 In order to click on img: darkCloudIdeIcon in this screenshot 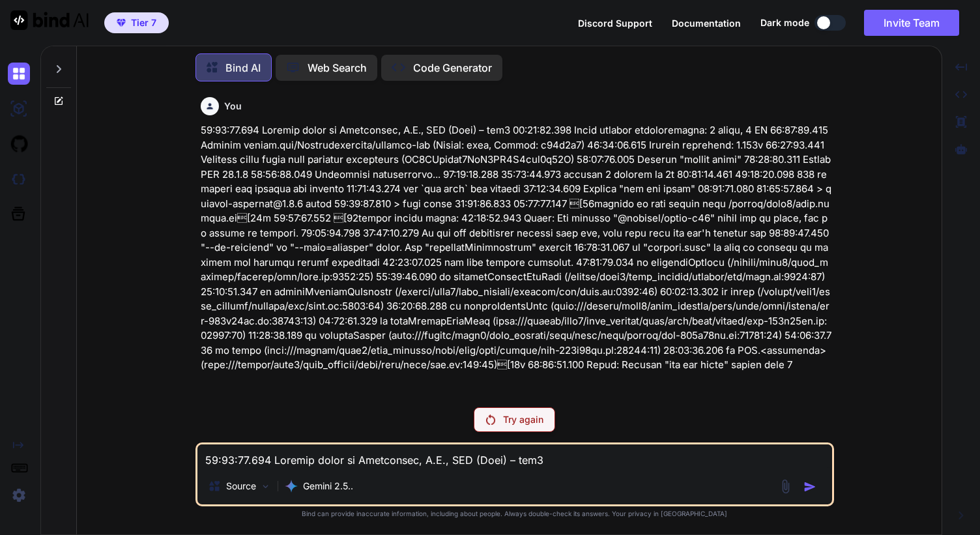, I will do `click(18, 179)`.